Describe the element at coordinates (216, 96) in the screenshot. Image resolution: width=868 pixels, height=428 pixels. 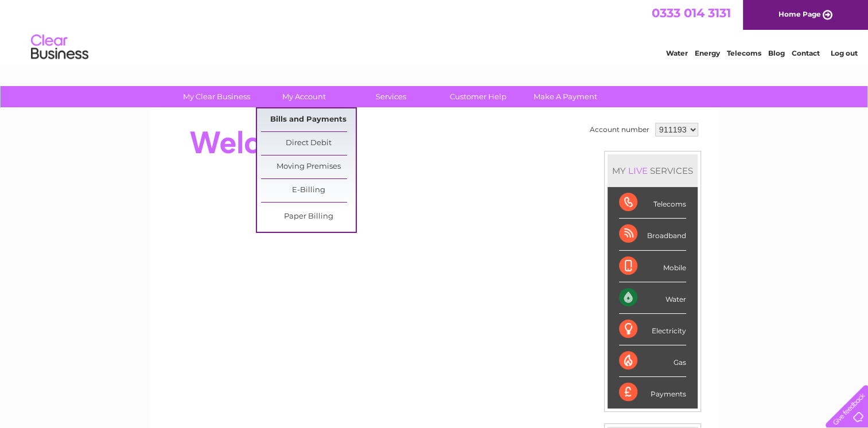
I see `a: My Clear Business` at that location.